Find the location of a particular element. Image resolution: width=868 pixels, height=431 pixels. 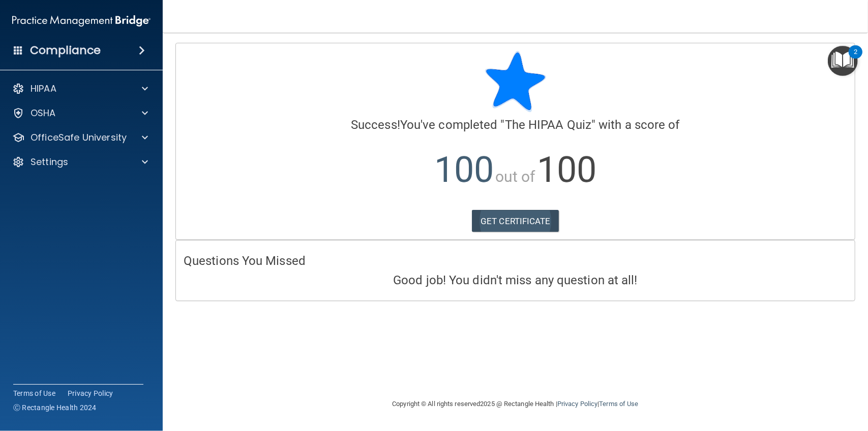

p: Settings is located at coordinates (49, 162).